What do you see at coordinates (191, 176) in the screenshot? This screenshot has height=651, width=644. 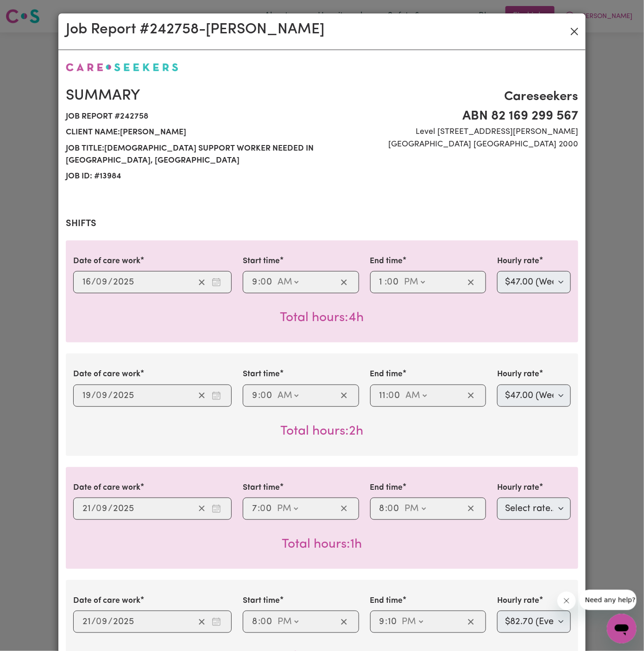 I see `span: Job ID: # 13984` at bounding box center [191, 176].